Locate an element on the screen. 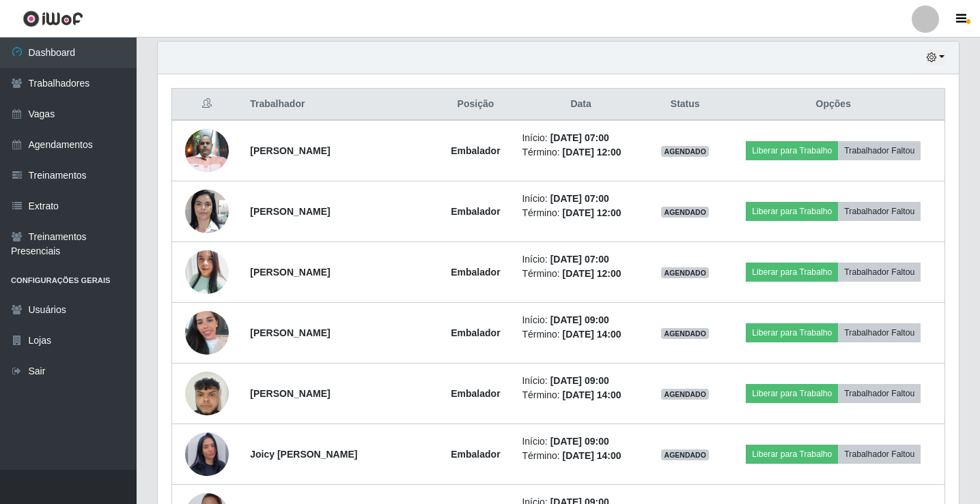  th: Status is located at coordinates (685, 104).